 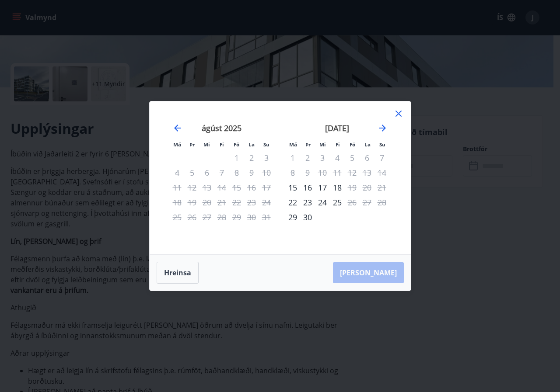 I want to click on td: Not available. mánudagur, 8. september 2025, so click(x=292, y=173).